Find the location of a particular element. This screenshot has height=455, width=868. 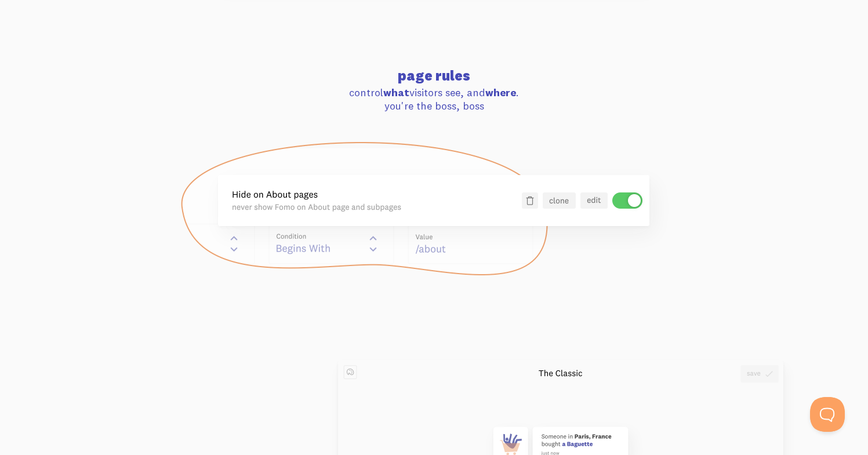

h3: page rules is located at coordinates (434, 75).